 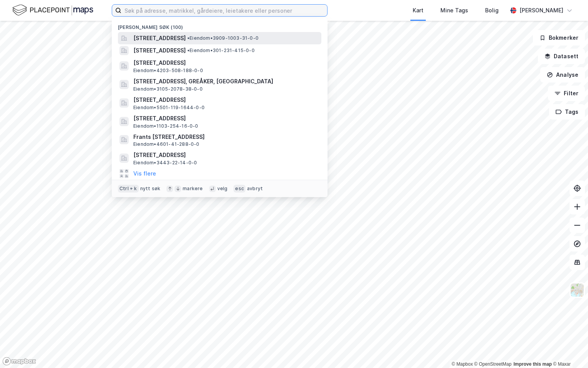 I want to click on div: avbryt, so click(x=255, y=188).